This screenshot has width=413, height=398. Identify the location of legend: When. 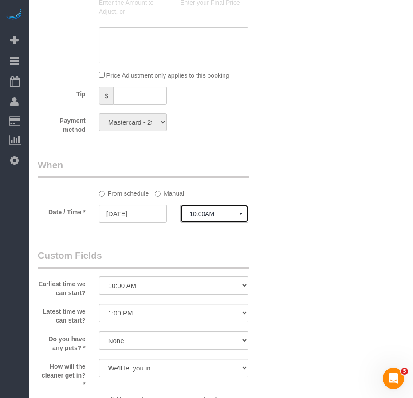
(143, 168).